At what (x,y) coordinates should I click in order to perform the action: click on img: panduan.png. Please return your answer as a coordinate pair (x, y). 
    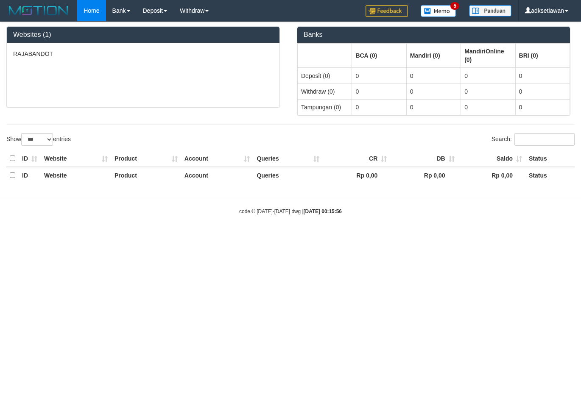
    Looking at the image, I should click on (490, 11).